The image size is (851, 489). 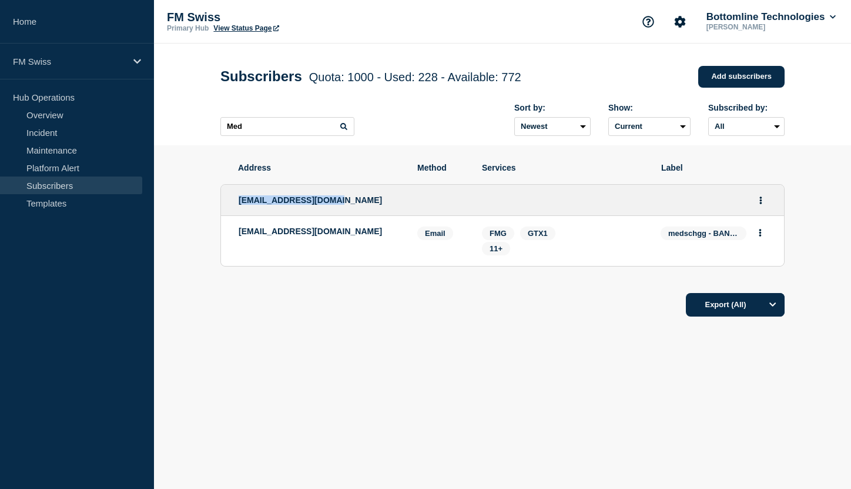 I want to click on button: Bottomline Technologies, so click(x=771, y=17).